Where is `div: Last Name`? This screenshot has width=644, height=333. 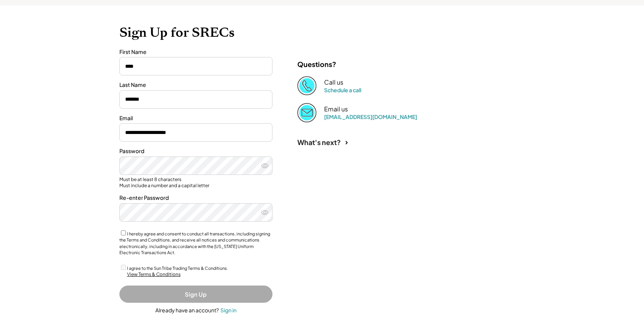
div: Last Name is located at coordinates (196, 85).